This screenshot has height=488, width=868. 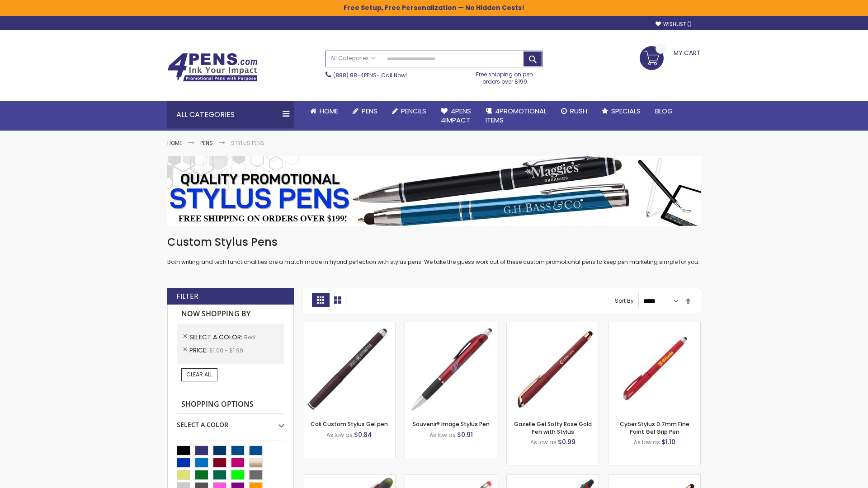 What do you see at coordinates (624, 301) in the screenshot?
I see `label: Sort By` at bounding box center [624, 301].